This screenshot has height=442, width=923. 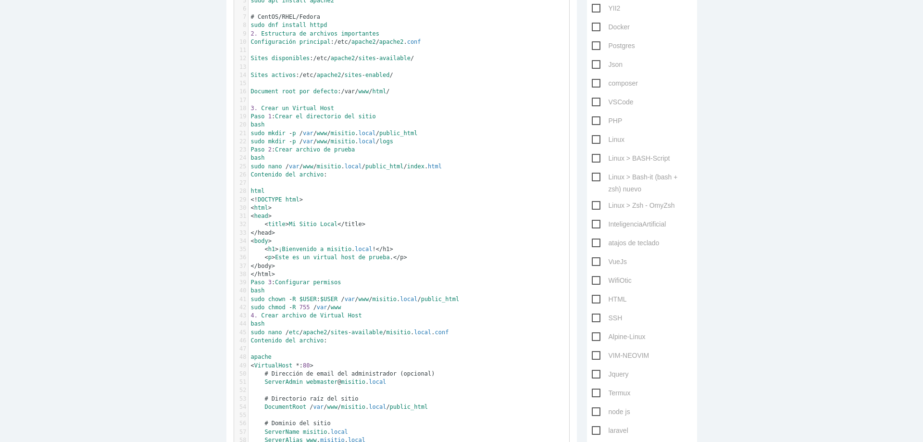 I want to click on div: 24, so click(x=241, y=158).